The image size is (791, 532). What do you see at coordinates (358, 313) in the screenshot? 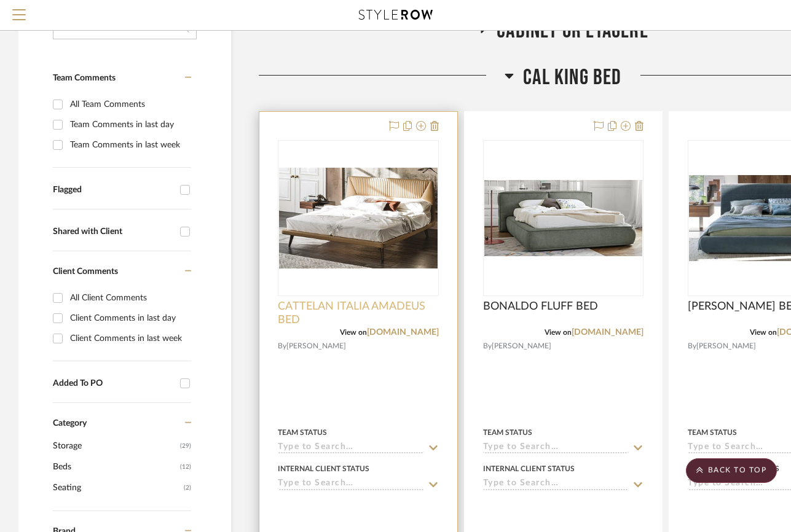
I see `span: CATTELAN ITALIA AMADEUS BED` at bounding box center [358, 313].